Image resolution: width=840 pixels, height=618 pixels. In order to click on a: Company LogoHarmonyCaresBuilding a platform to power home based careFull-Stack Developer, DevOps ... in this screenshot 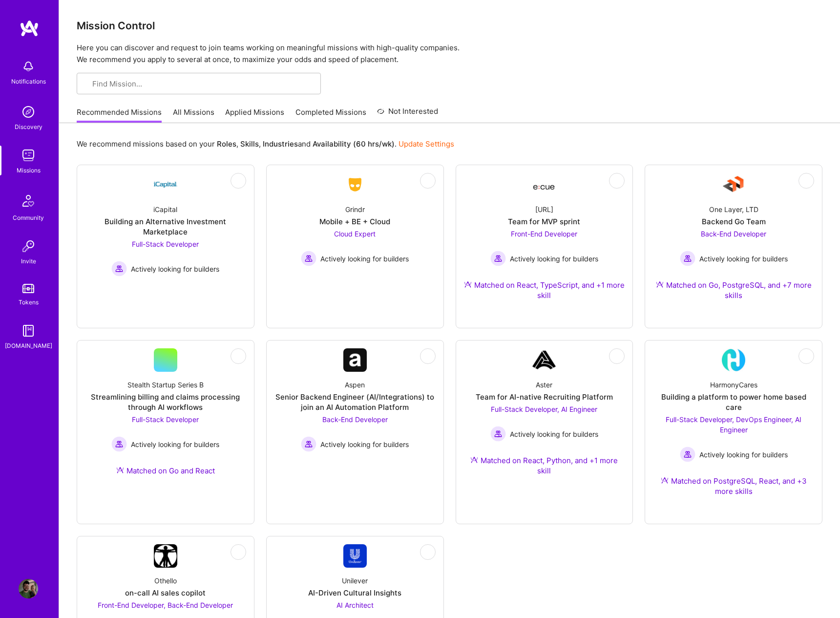, I will do `click(733, 428)`.